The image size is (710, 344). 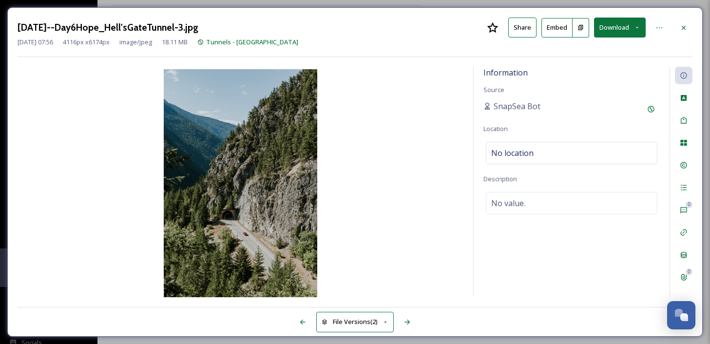 I want to click on span: No location, so click(x=512, y=153).